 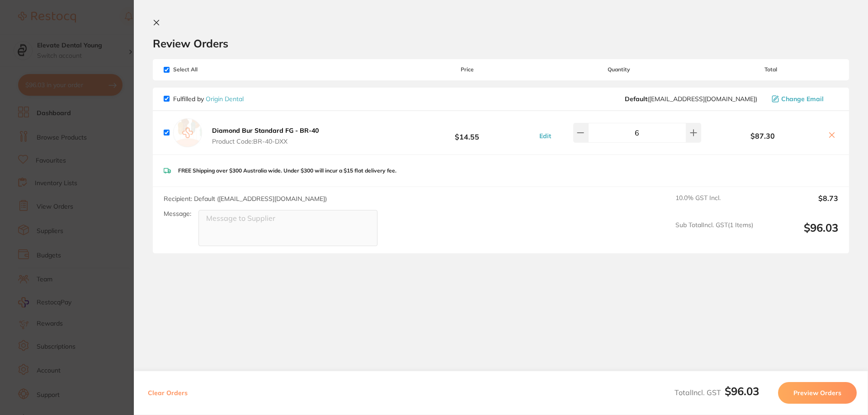 I want to click on b: $96.03, so click(x=741, y=391).